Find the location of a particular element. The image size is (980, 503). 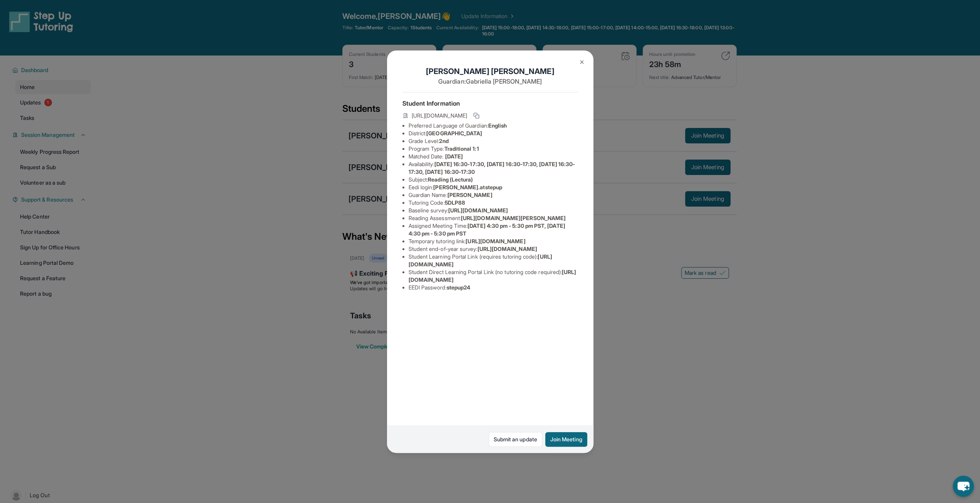

li: Student end-of-year survey : is located at coordinates (493, 249).